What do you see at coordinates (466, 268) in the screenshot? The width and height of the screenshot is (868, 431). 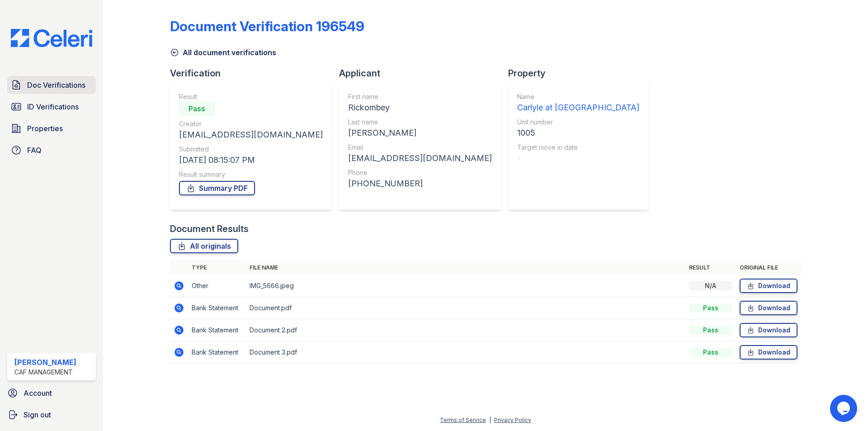 I see `th: File name` at bounding box center [466, 268].